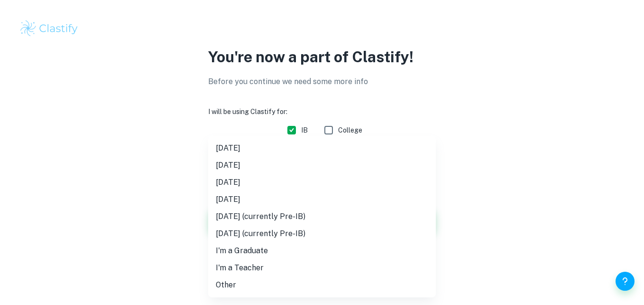 This screenshot has height=305, width=644. I want to click on li: Other, so click(322, 285).